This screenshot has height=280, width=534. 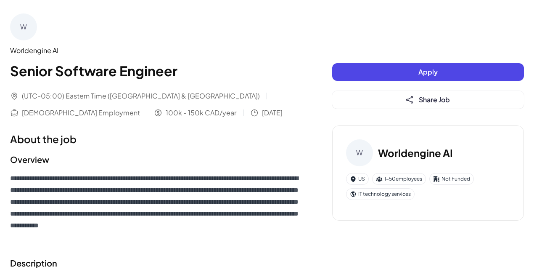 What do you see at coordinates (154, 159) in the screenshot?
I see `h2: Overview` at bounding box center [154, 159].